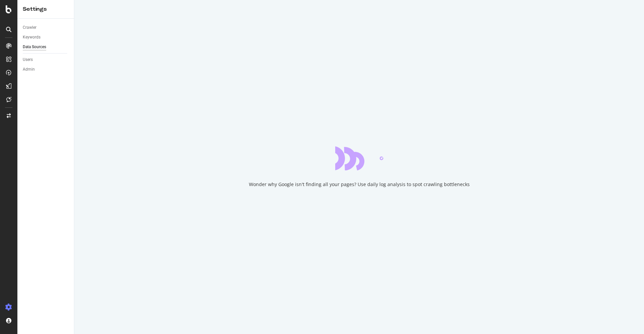  I want to click on div: Data Sources, so click(34, 47).